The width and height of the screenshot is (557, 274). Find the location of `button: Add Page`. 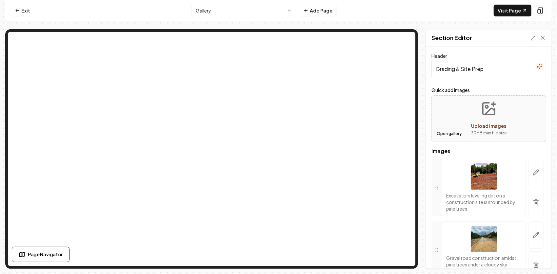

button: Add Page is located at coordinates (318, 10).